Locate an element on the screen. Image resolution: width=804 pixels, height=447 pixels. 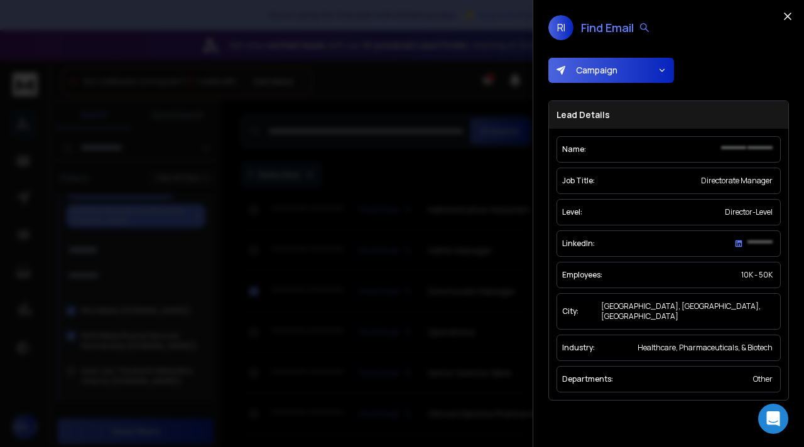
div: Director-Level is located at coordinates (749, 212).